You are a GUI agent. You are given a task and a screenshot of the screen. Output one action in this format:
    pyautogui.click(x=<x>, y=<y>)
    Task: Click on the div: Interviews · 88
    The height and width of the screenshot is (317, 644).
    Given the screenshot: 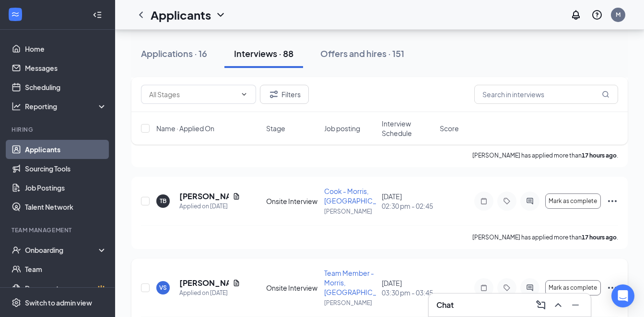 What is the action you would take?
    pyautogui.click(x=264, y=53)
    